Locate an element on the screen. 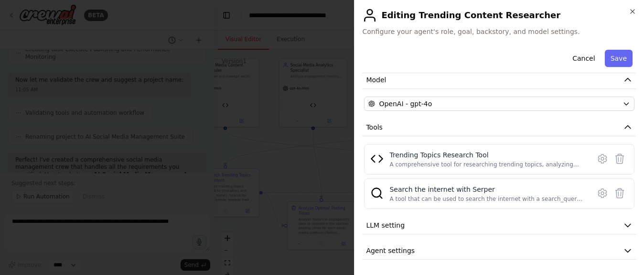  button: Tools is located at coordinates (499, 127).